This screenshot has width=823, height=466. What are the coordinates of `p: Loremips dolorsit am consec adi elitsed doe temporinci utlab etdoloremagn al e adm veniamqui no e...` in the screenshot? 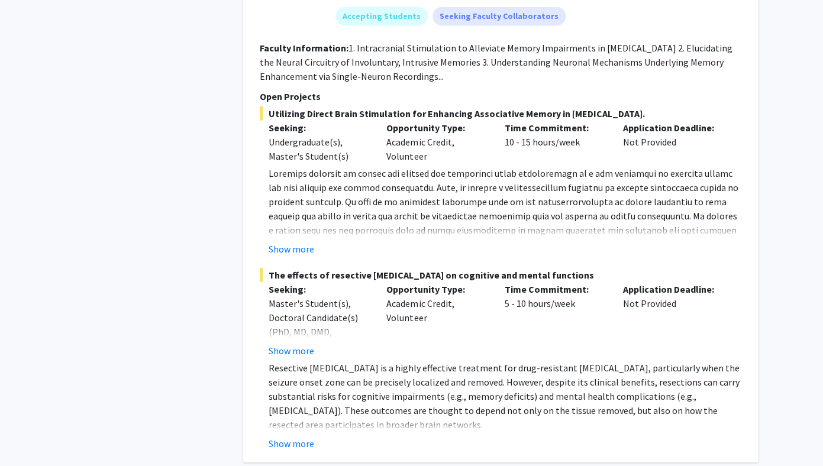 It's located at (505, 244).